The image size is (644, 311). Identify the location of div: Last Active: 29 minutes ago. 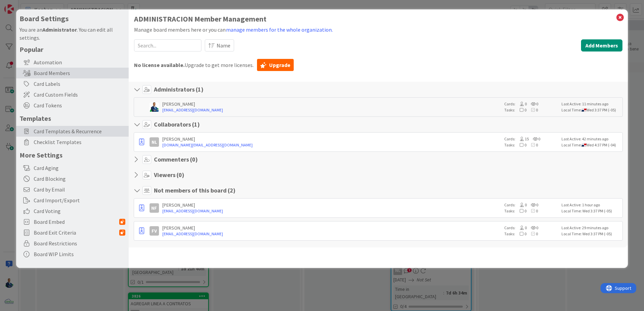
(591, 228).